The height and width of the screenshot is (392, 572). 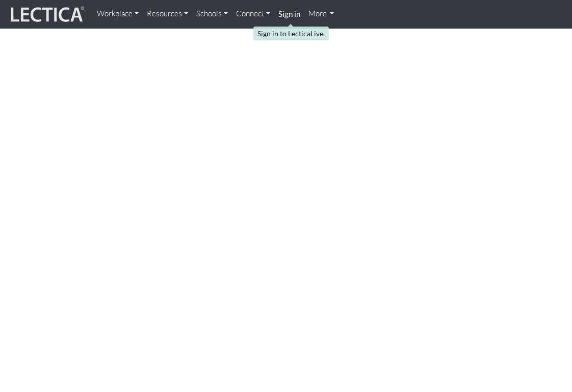 I want to click on img: lecticalive, so click(x=46, y=14).